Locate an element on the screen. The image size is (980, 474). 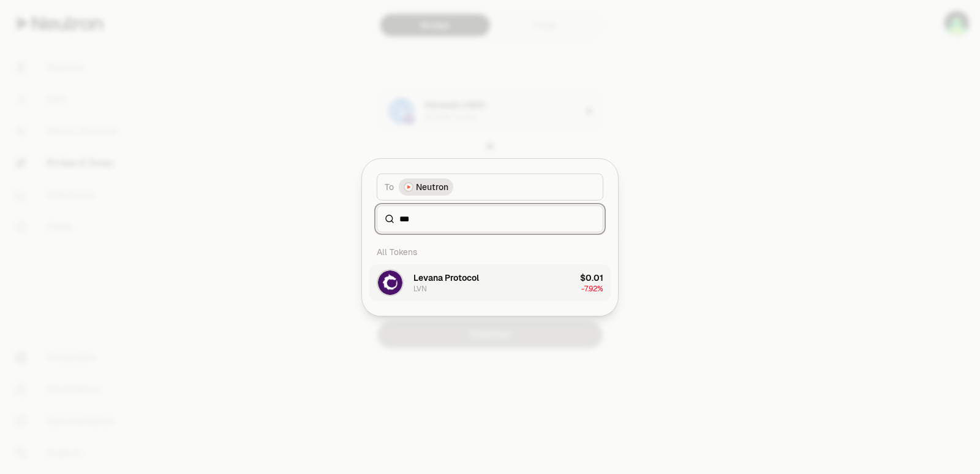
div: All Tokens is located at coordinates (490, 252).